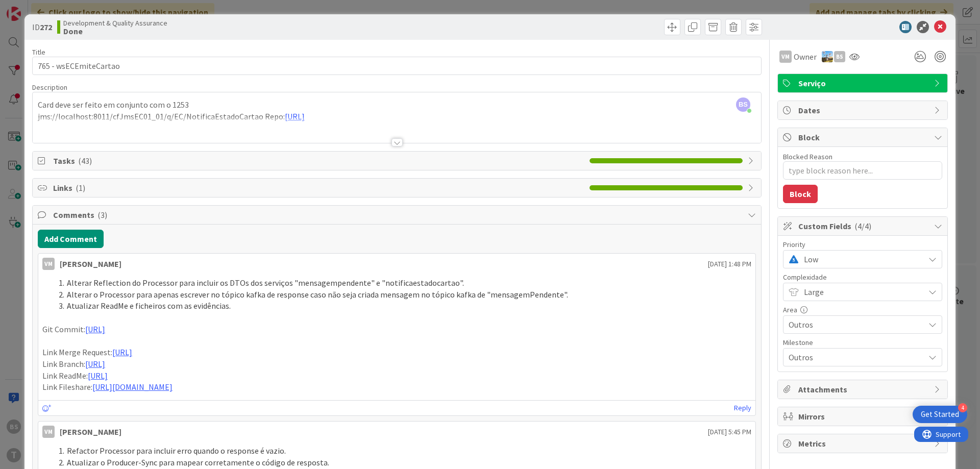  I want to click on li: Atualizar o Producer-Sync para mapear corretamente o código de resposta., so click(403, 463).